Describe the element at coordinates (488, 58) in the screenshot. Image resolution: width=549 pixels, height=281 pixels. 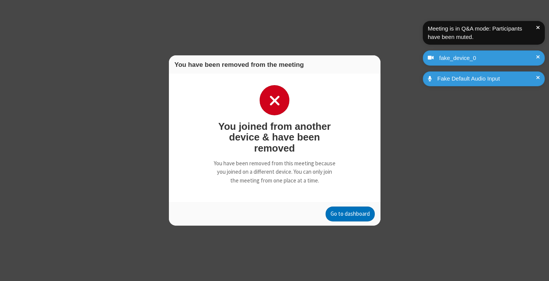
I see `div: fake_device_0` at that location.